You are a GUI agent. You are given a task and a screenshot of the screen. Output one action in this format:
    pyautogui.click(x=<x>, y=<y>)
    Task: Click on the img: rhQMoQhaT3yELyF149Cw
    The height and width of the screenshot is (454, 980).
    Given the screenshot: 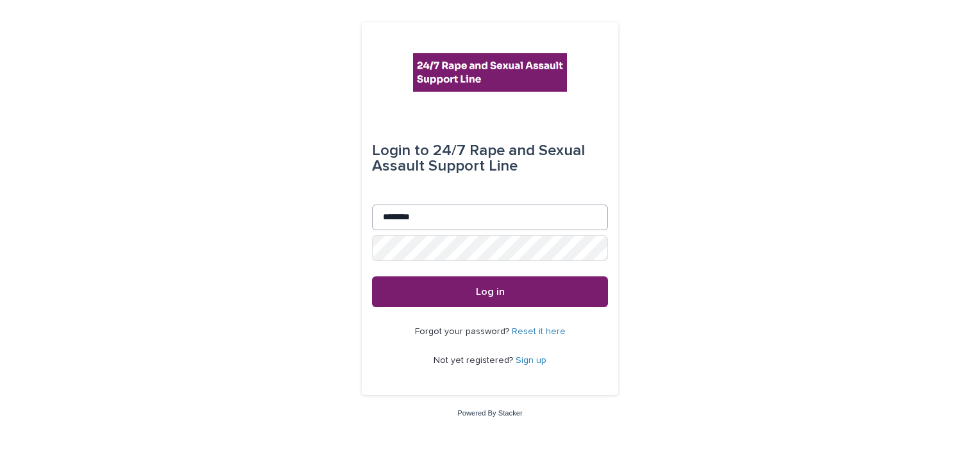 What is the action you would take?
    pyautogui.click(x=490, y=72)
    